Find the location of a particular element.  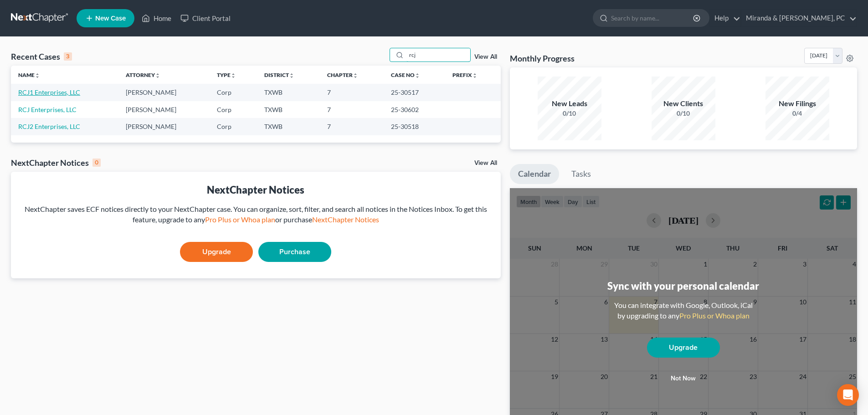

div: Open Intercom Messenger is located at coordinates (848, 395).